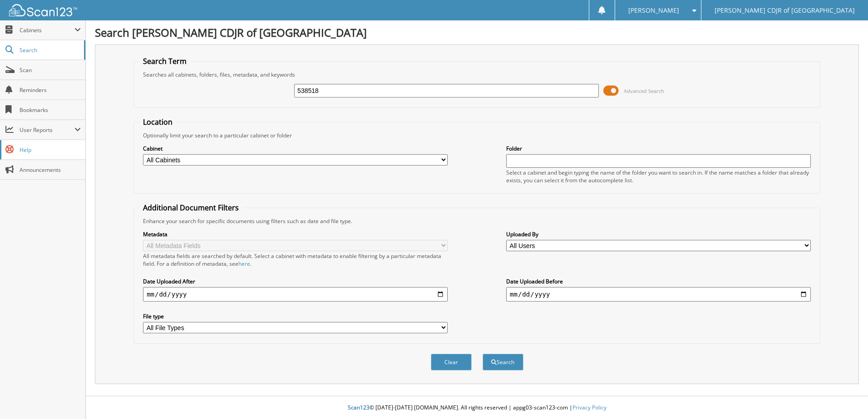 Image resolution: width=868 pixels, height=419 pixels. I want to click on button: Clear, so click(451, 362).